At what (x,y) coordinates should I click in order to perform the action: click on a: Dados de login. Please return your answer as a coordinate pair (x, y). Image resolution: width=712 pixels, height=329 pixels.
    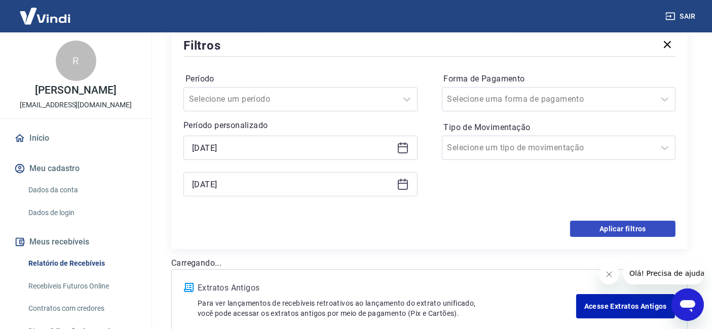
    Looking at the image, I should click on (82, 213).